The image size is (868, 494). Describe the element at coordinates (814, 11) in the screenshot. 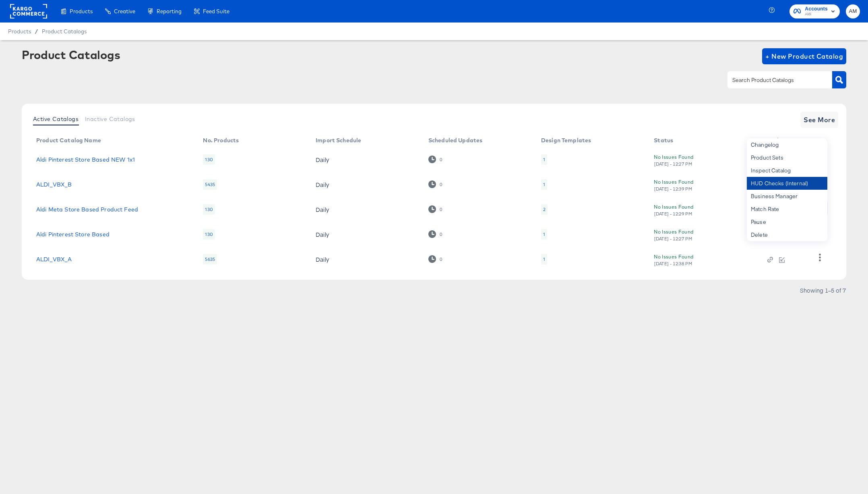

I see `button: AccountsAldi` at that location.